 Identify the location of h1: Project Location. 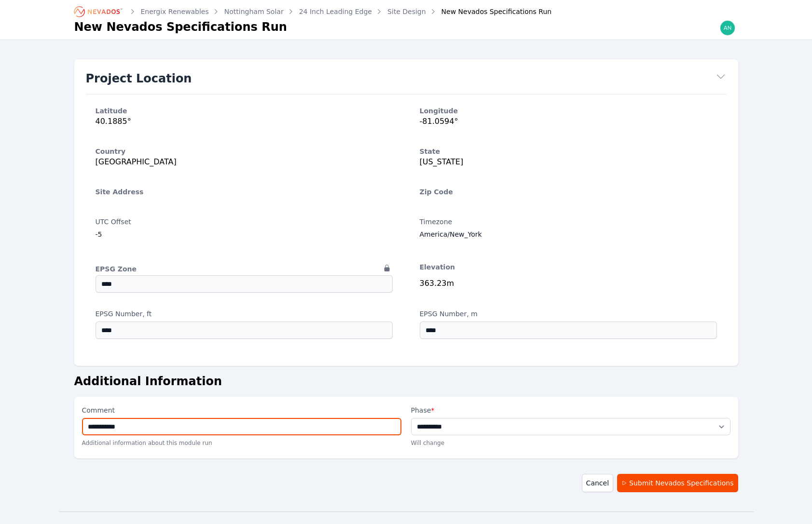
(138, 79).